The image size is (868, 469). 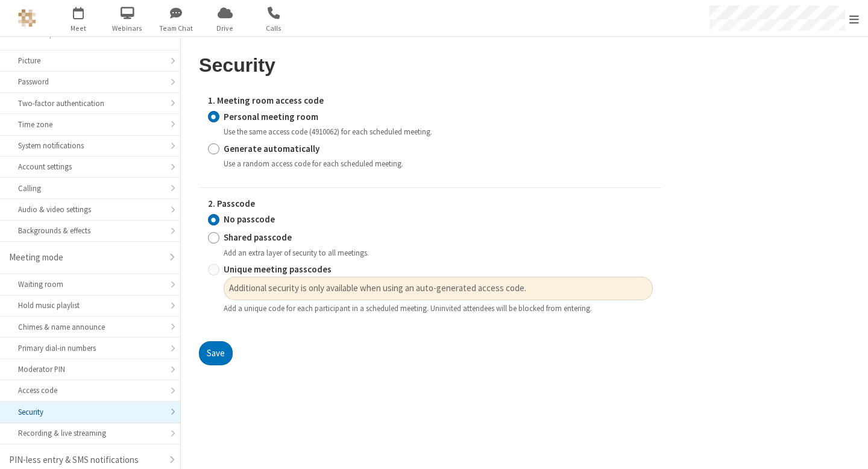 I want to click on label: 2. Passcode, so click(x=430, y=204).